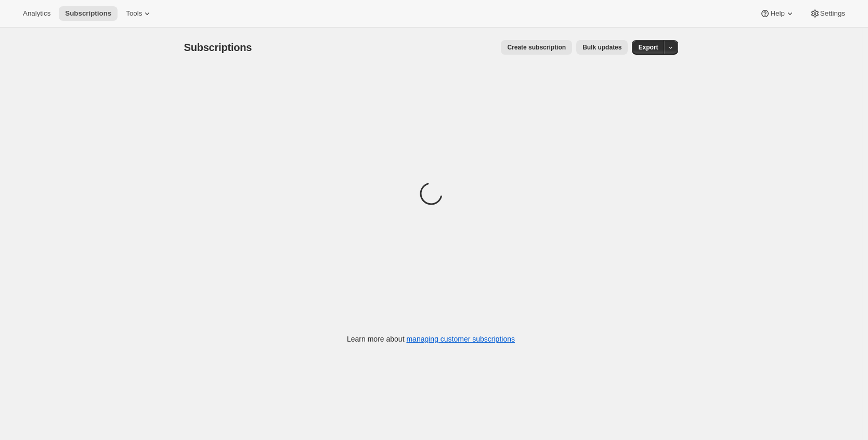  I want to click on a: managing customer subscriptions, so click(460, 339).